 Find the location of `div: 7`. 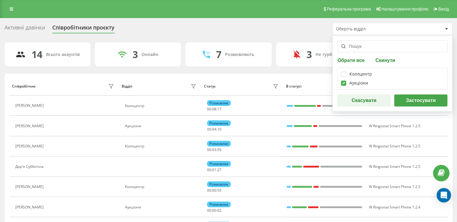

div: 7 is located at coordinates (219, 54).